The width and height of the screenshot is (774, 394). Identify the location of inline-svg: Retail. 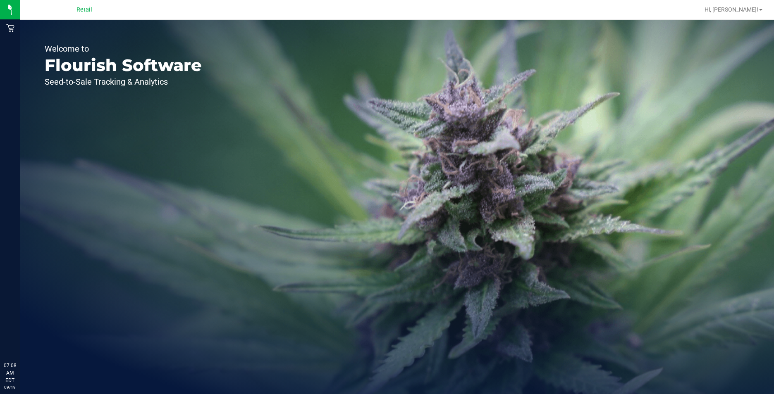
(10, 28).